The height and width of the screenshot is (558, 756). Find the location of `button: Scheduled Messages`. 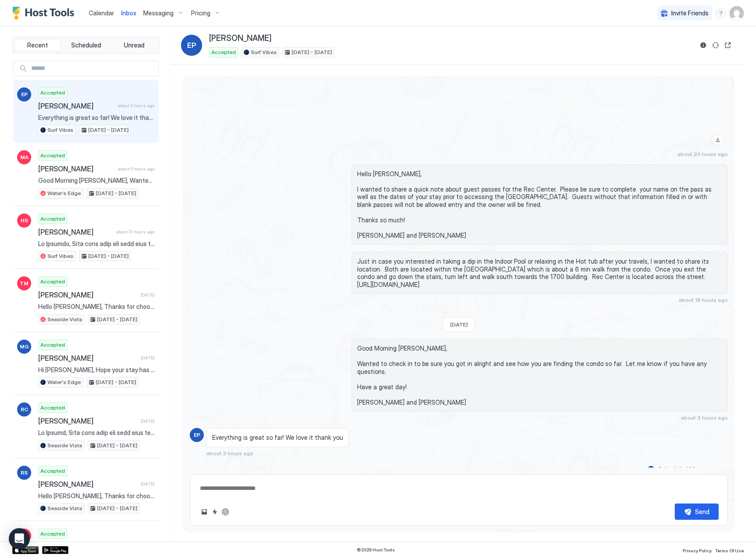

button: Scheduled Messages is located at coordinates (687, 469).